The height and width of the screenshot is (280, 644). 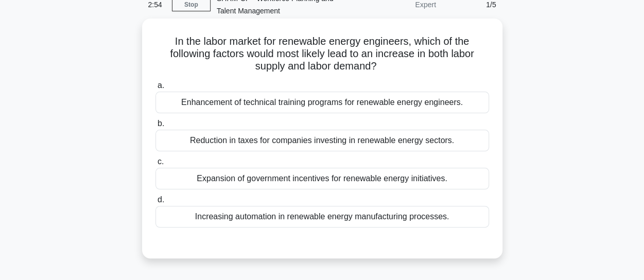 I want to click on span: a., so click(x=161, y=85).